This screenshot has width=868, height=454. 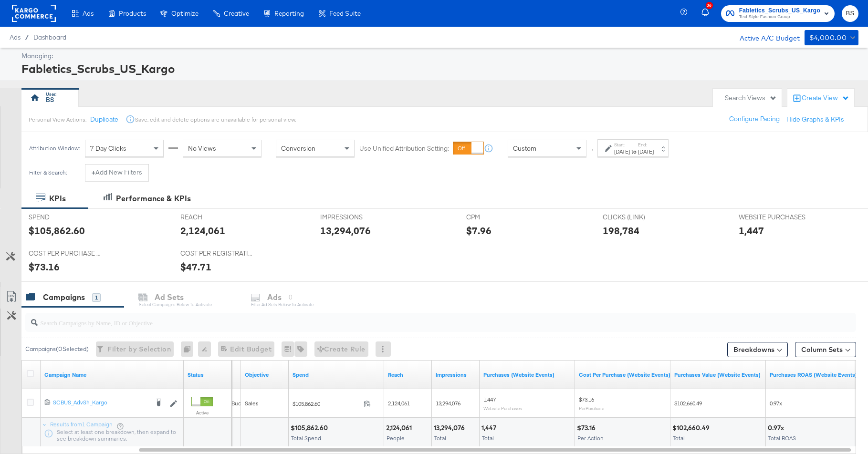 I want to click on span: Conversion, so click(x=298, y=148).